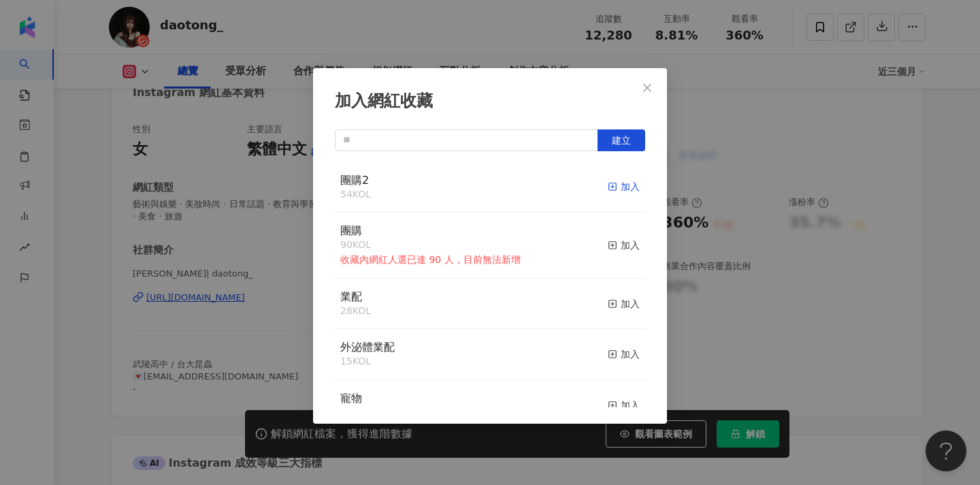 This screenshot has height=485, width=980. What do you see at coordinates (351, 231) in the screenshot?
I see `a: 團購` at bounding box center [351, 231].